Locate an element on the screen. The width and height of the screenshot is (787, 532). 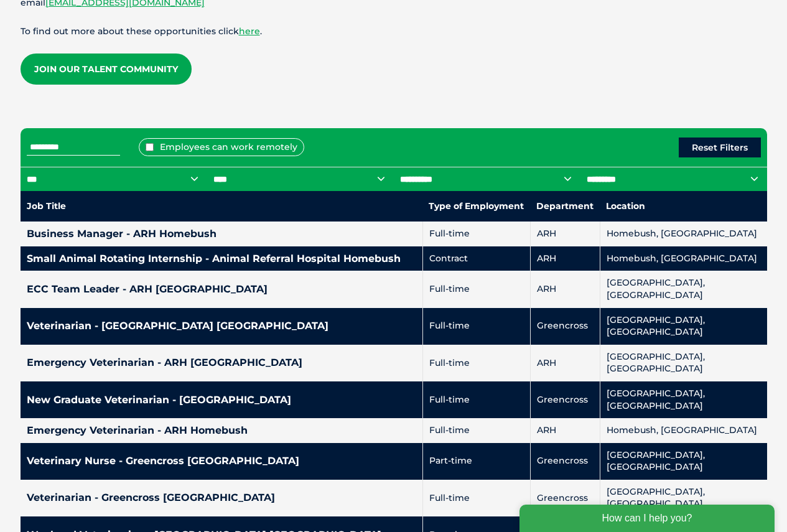
a: Join our Talent Community is located at coordinates (106, 69).